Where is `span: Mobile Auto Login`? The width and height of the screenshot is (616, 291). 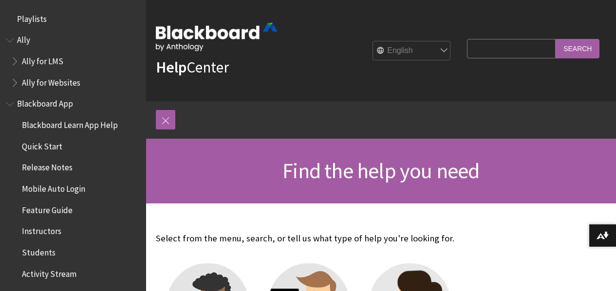 span: Mobile Auto Login is located at coordinates (54, 187).